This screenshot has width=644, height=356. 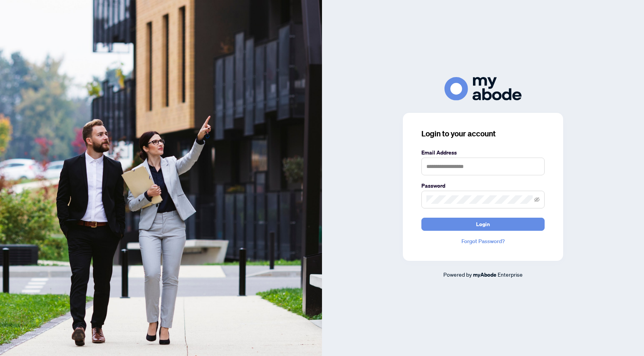 I want to click on button: Login, so click(x=483, y=224).